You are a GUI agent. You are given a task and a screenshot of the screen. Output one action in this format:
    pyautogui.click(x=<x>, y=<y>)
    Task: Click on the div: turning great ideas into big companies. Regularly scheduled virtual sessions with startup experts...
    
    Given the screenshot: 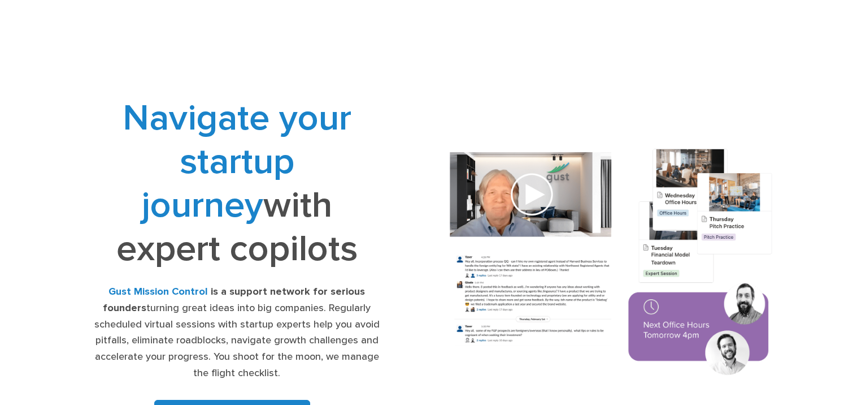 What is the action you would take?
    pyautogui.click(x=237, y=332)
    